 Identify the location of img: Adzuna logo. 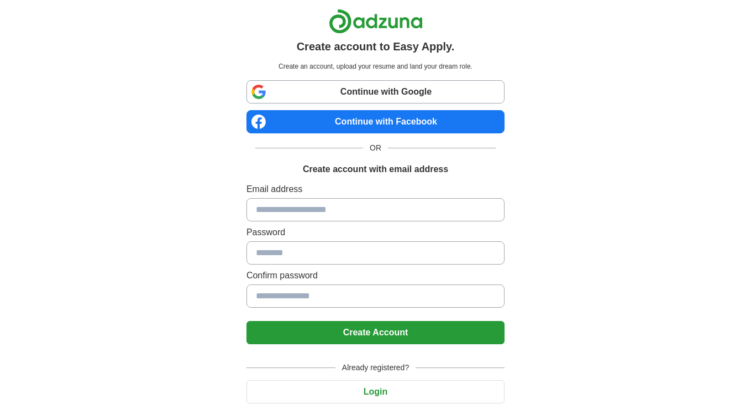
(376, 21).